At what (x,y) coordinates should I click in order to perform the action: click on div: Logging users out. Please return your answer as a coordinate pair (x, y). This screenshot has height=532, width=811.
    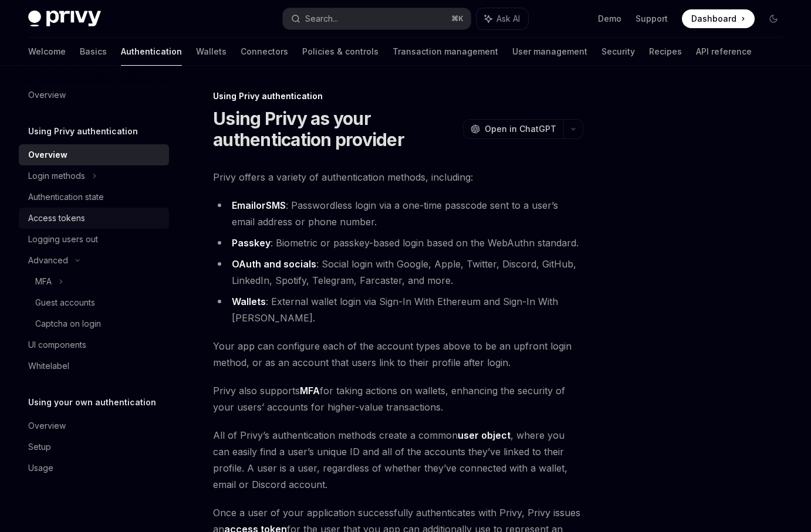
    Looking at the image, I should click on (63, 240).